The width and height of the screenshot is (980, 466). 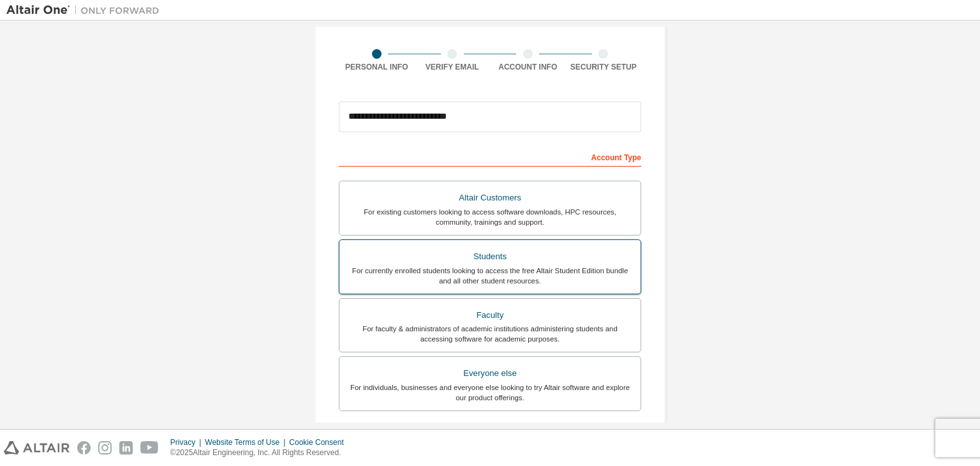 I want to click on p: © 2025 Altair Engineering, Inc. All Rights Reserved., so click(x=261, y=452).